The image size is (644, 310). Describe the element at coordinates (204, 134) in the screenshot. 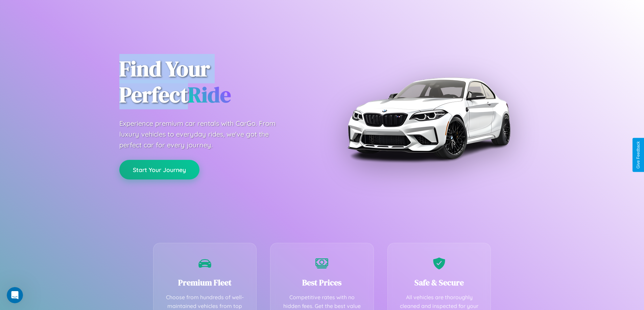

I see `p: Experience premium car rentals with CarGo. From luxury vehicles to everyday rides, we've got the ...` at that location.